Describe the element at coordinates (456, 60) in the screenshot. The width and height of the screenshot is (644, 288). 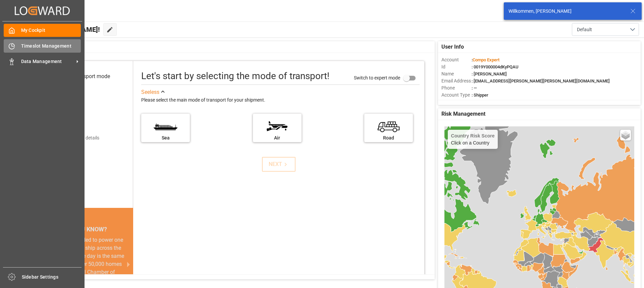
I see `span: Account` at that location.